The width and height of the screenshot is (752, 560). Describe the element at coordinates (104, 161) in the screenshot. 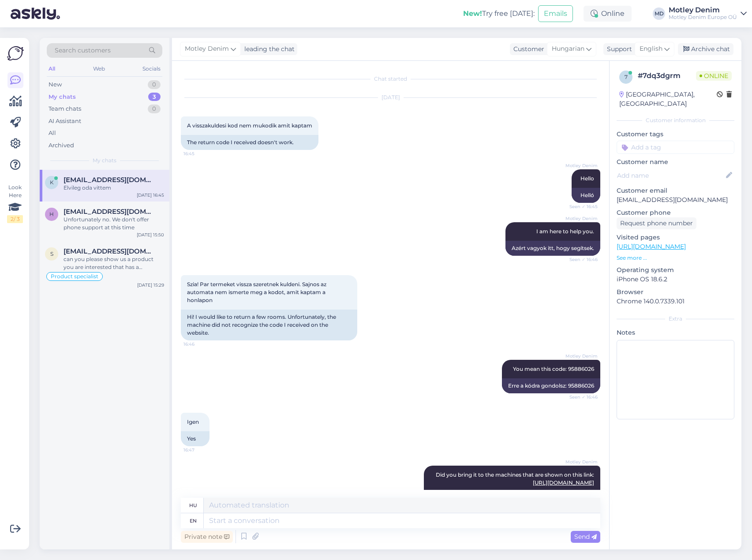

I see `span: My chats` at that location.